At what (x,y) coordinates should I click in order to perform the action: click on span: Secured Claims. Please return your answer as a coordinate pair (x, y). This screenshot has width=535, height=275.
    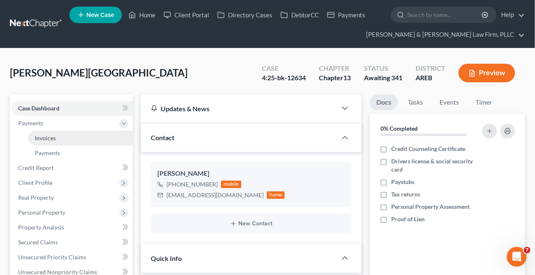
    Looking at the image, I should click on (38, 242).